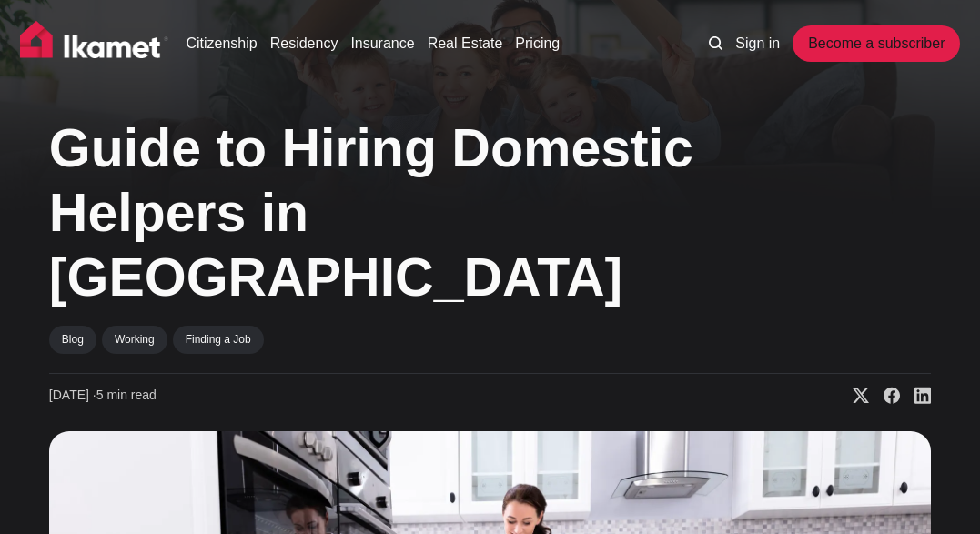  I want to click on a: Citizenship, so click(221, 43).